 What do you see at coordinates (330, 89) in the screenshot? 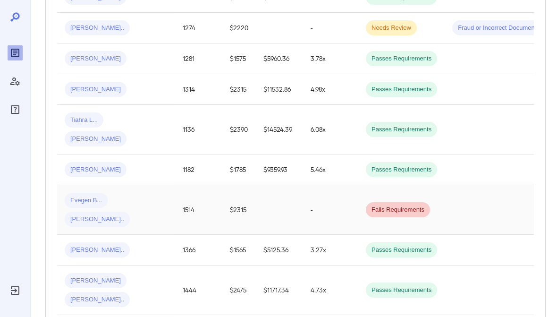
I see `td: 4.98x` at bounding box center [330, 89].